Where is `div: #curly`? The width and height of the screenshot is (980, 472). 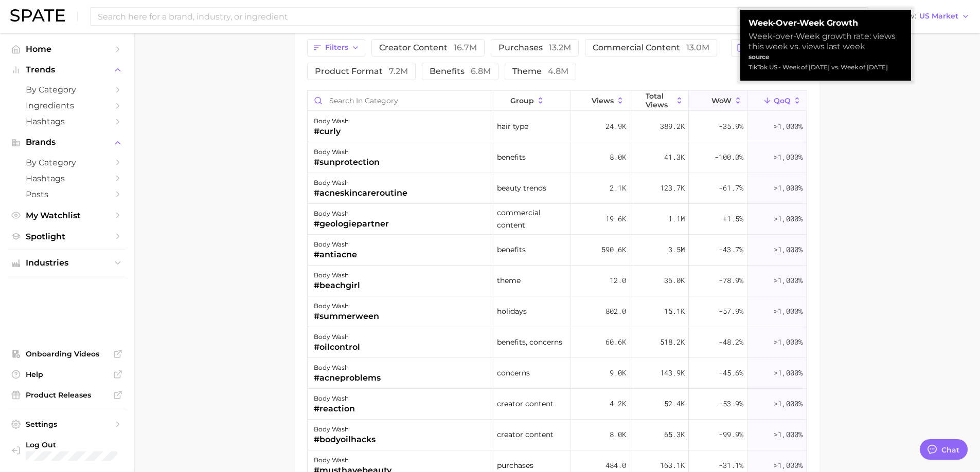 div: #curly is located at coordinates (332, 132).